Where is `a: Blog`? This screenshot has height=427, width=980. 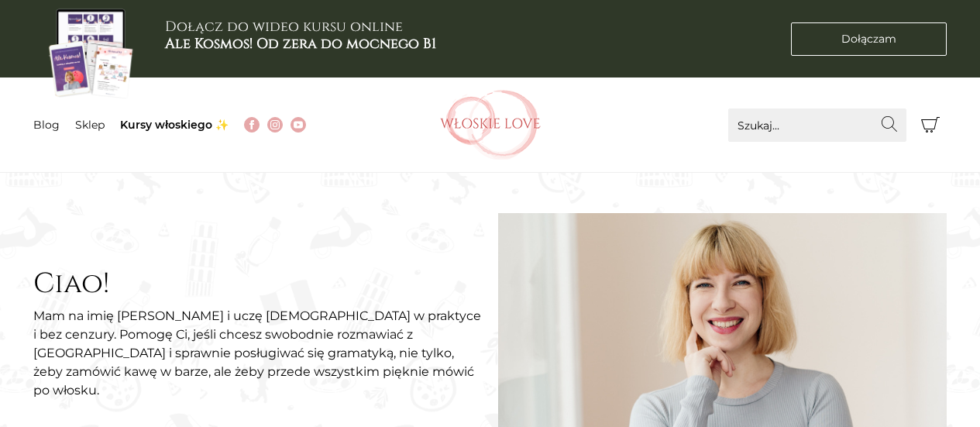 a: Blog is located at coordinates (46, 125).